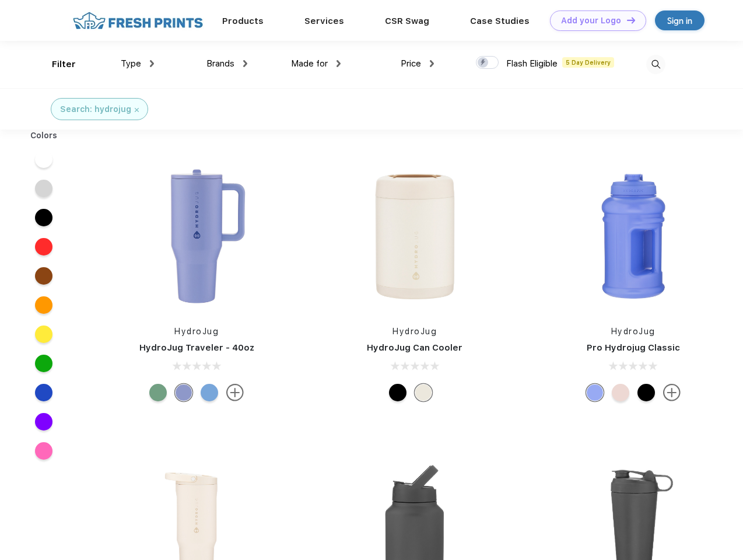 Image resolution: width=743 pixels, height=560 pixels. Describe the element at coordinates (309, 64) in the screenshot. I see `span: Made for` at that location.